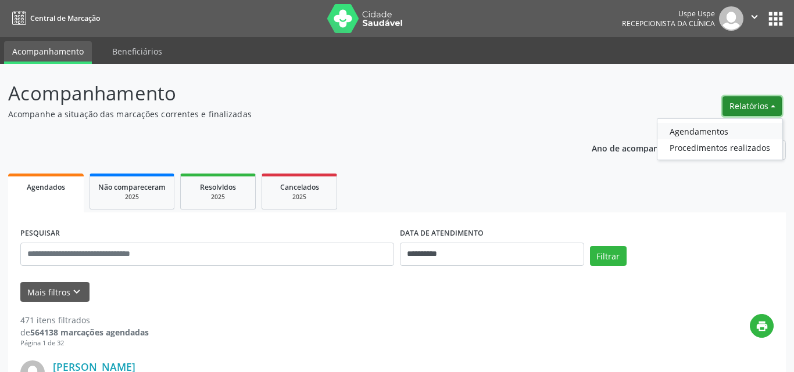 The width and height of the screenshot is (794, 372). Describe the element at coordinates (775, 19) in the screenshot. I see `button: apps` at that location.